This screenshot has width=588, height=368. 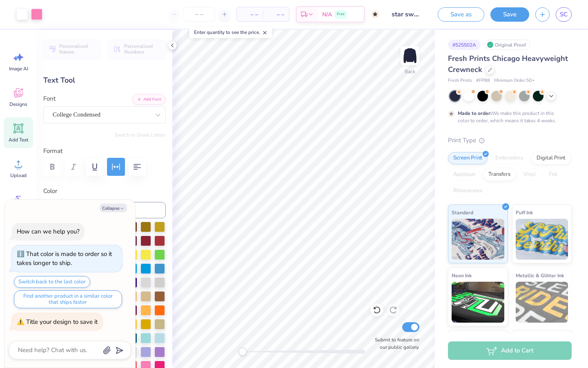 I want to click on div: How can we help you?, so click(x=48, y=231).